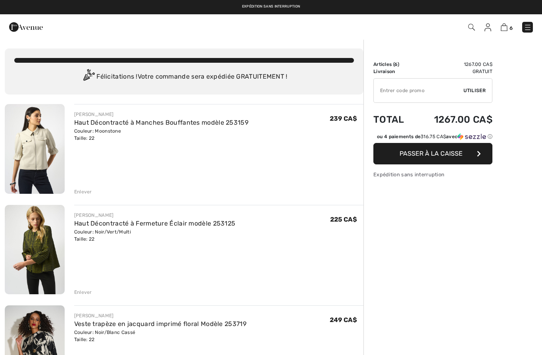 This screenshot has height=355, width=542. What do you see at coordinates (394, 64) in the screenshot?
I see `td: Articles ( )` at bounding box center [394, 64].